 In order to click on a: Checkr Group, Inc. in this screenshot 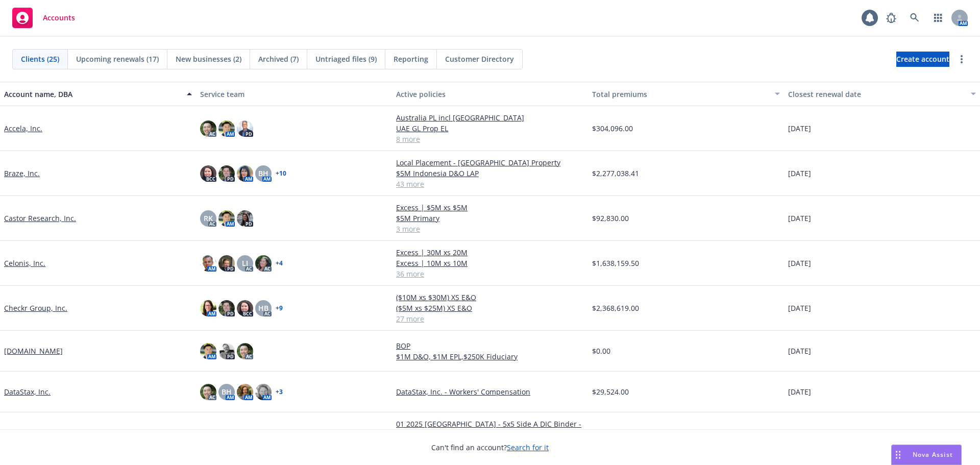, I will do `click(35, 308)`.